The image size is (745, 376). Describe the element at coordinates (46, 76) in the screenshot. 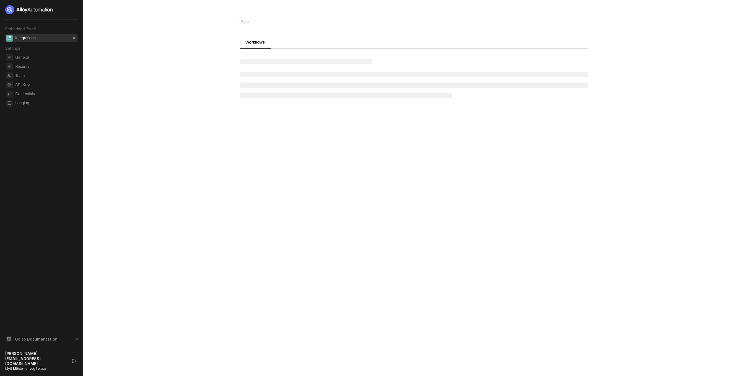

I see `span: Team` at that location.